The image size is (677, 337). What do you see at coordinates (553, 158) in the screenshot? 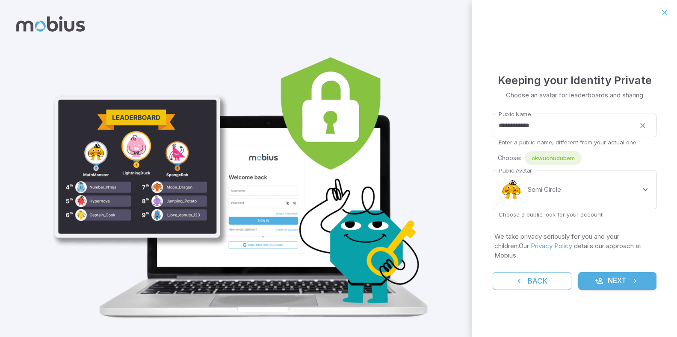
I see `span: okwuonudubem` at bounding box center [553, 158].